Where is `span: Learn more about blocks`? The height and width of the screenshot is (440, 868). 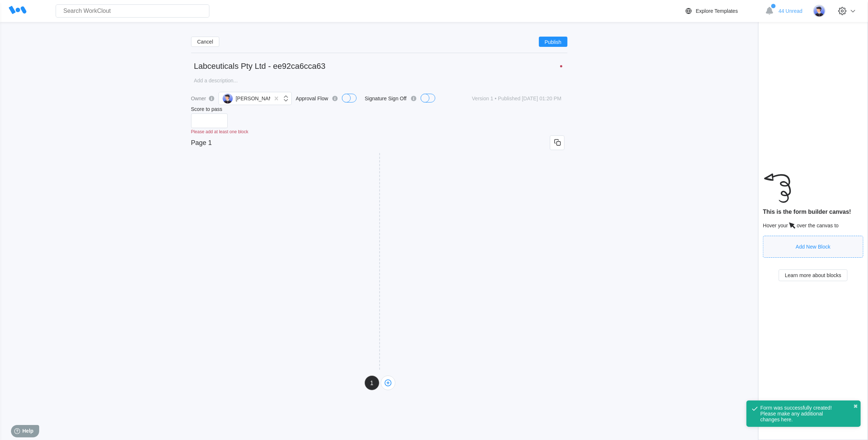
span: Learn more about blocks is located at coordinates (813, 275).